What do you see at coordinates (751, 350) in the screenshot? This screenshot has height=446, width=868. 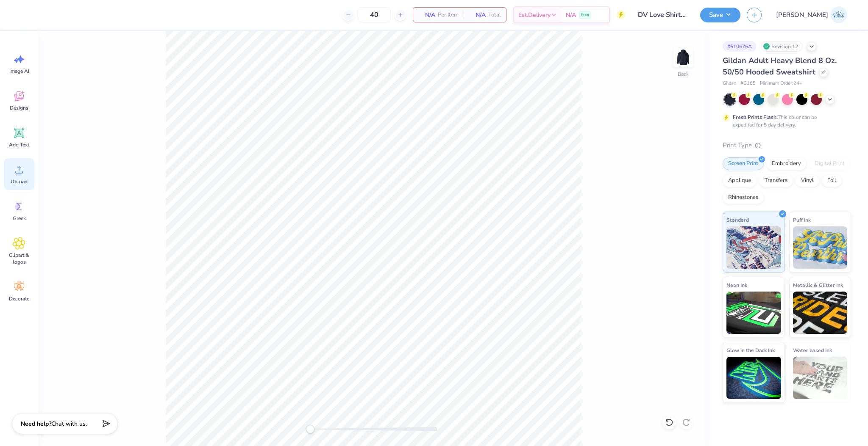 I see `span: Glow in the Dark Ink` at bounding box center [751, 350].